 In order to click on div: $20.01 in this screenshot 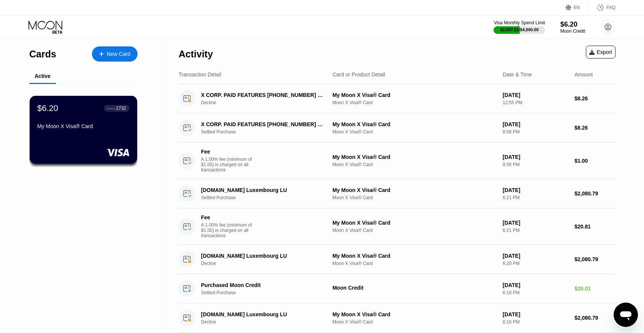, I will do `click(595, 288)`.